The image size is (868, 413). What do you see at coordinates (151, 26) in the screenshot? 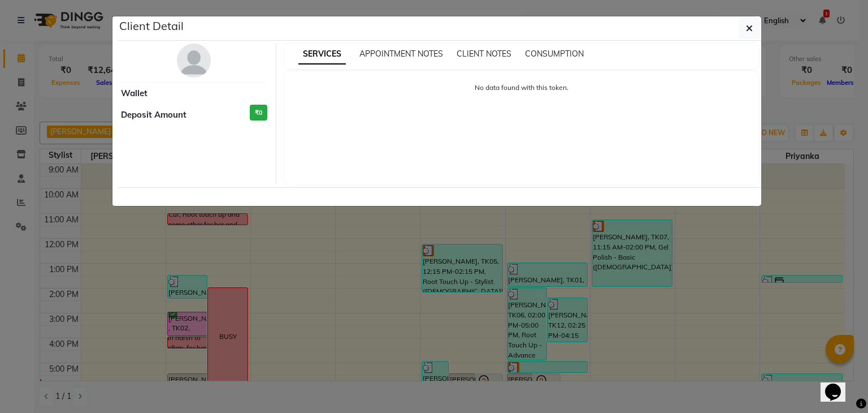
I see `h5: Client Detail` at bounding box center [151, 26].